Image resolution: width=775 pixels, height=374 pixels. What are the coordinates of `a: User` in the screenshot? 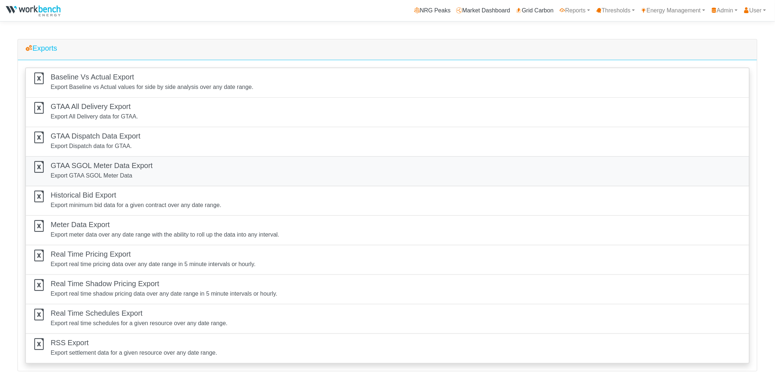 It's located at (755, 11).